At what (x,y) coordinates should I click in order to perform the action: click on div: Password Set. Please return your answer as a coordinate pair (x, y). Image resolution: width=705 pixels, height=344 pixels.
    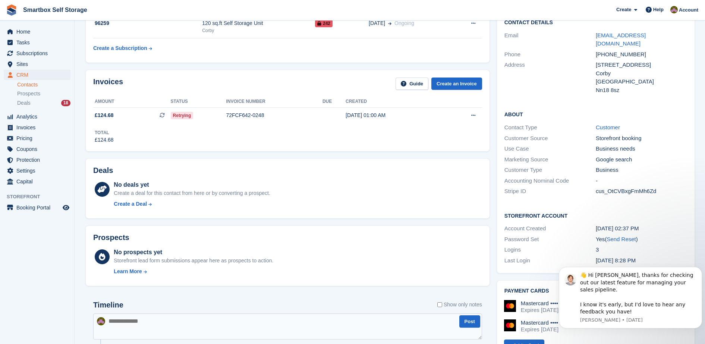
    Looking at the image, I should click on (550, 239).